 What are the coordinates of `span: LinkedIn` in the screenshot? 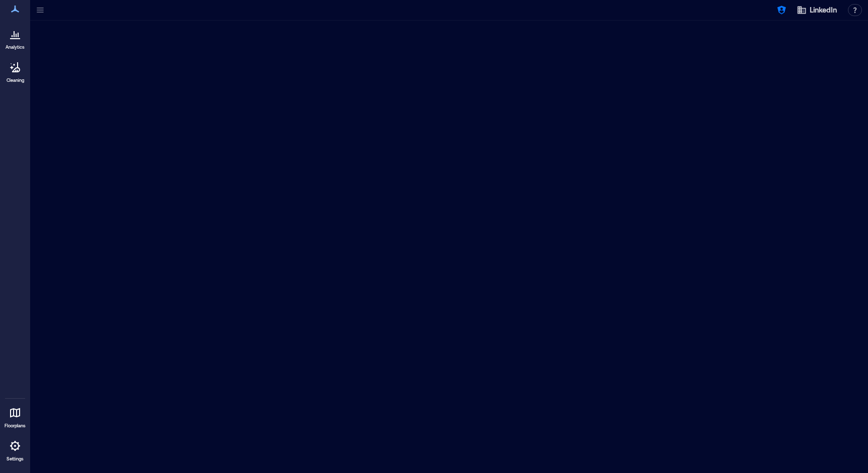 It's located at (823, 10).